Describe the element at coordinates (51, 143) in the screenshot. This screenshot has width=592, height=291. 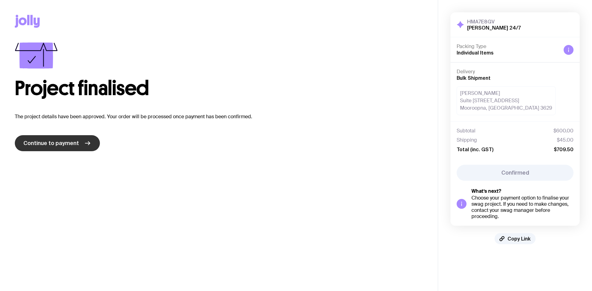
I see `span: Continue to payment` at that location.